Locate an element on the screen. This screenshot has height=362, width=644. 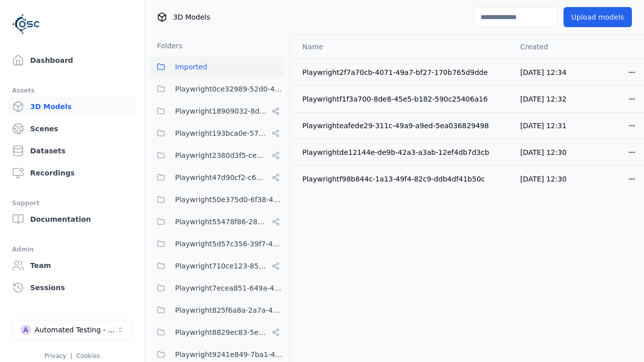
a: Cookies is located at coordinates (88, 356).